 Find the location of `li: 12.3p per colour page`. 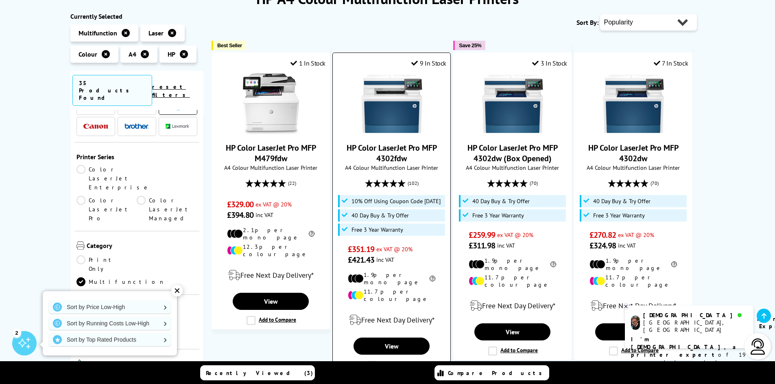

li: 12.3p per colour page is located at coordinates (271, 250).